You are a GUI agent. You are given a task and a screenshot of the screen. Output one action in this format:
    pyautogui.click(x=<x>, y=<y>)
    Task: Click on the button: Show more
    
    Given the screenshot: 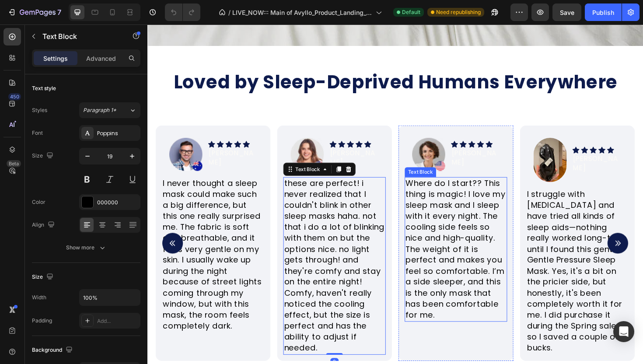 What is the action you would take?
    pyautogui.click(x=86, y=247)
    